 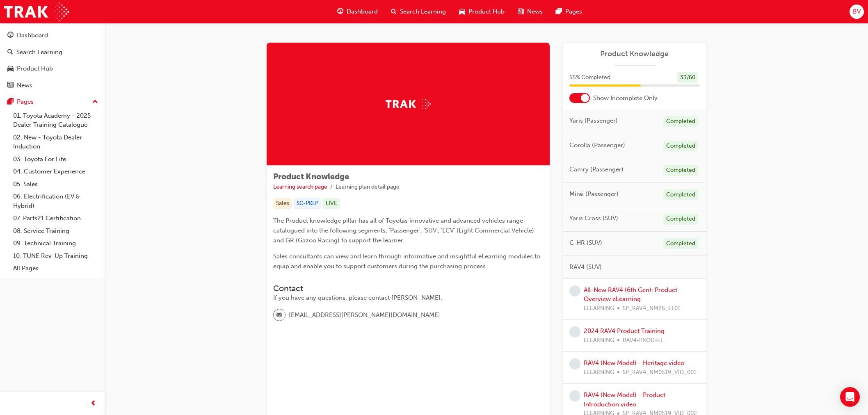 I want to click on span: Yaris Cross (SUV), so click(x=593, y=218).